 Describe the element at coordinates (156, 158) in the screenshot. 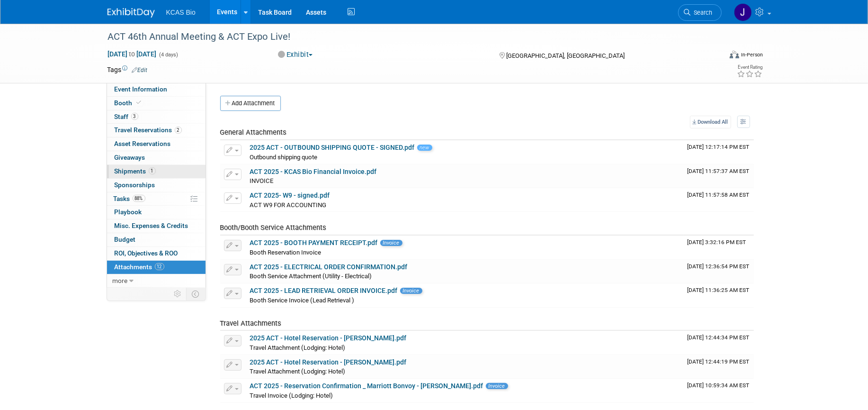

I see `a: Giveaways` at that location.